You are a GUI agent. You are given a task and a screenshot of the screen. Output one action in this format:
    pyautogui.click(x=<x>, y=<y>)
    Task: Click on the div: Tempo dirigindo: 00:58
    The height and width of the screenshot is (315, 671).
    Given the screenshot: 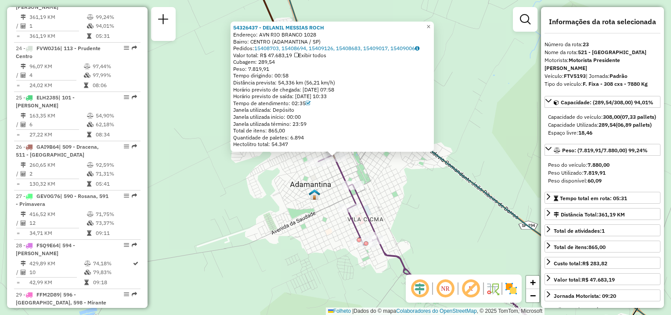 What is the action you would take?
    pyautogui.click(x=332, y=76)
    